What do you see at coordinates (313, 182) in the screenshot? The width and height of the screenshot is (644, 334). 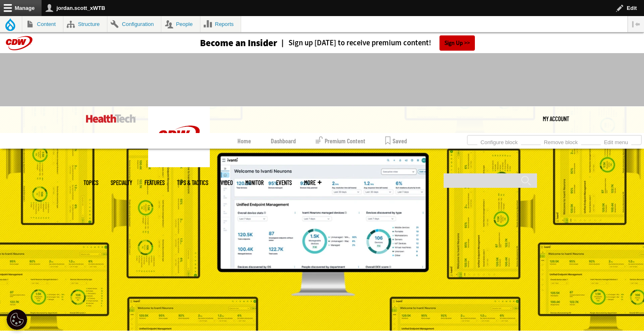 I see `span: More` at bounding box center [313, 182].